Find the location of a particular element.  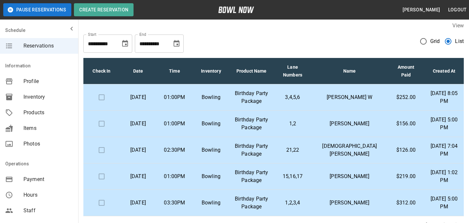

button: Create Reservation is located at coordinates (104, 10).